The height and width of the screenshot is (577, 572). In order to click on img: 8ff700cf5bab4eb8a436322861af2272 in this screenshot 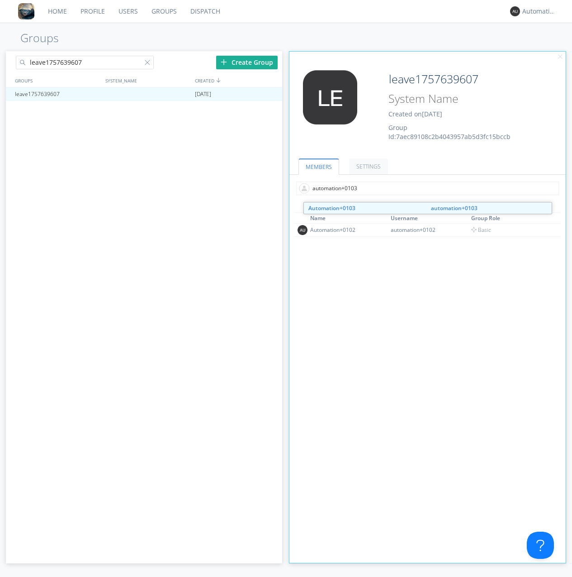, I will do `click(26, 11)`.